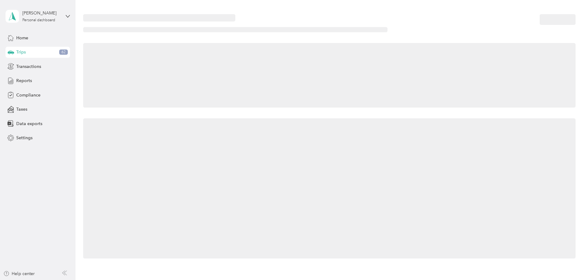 The image size is (586, 280). What do you see at coordinates (39, 20) in the screenshot?
I see `div: Personal dashboard` at bounding box center [39, 20].